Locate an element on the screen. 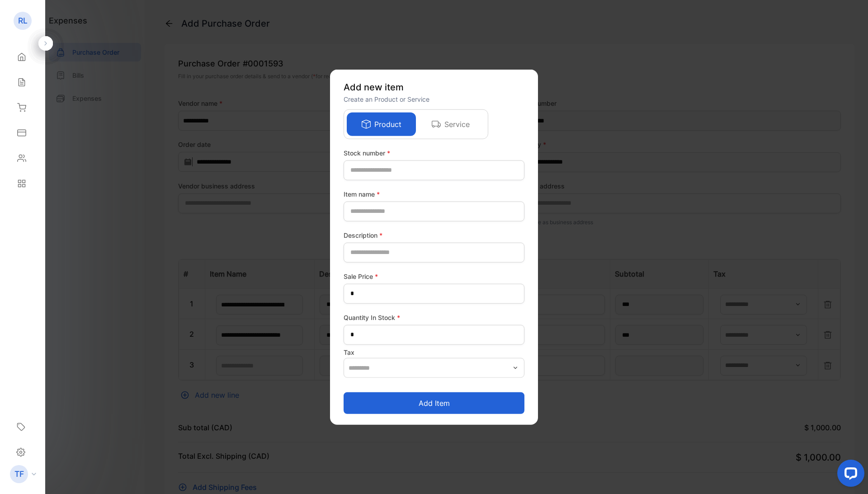 The width and height of the screenshot is (868, 494). button: Open LiveChat chat widget is located at coordinates (21, 17).